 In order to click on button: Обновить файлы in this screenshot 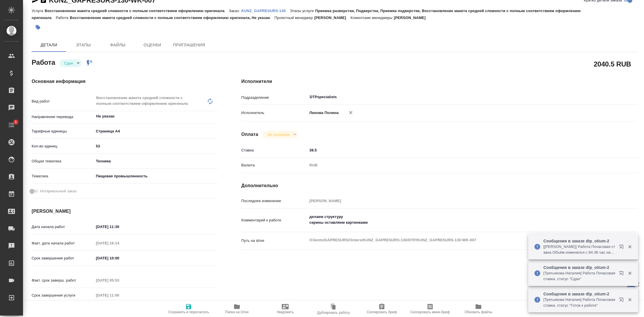, I will do `click(479, 309)`.